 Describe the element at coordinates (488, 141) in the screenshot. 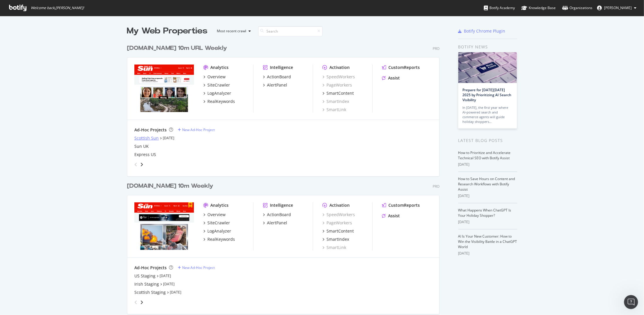

I see `div: Latest Blog Posts` at that location.